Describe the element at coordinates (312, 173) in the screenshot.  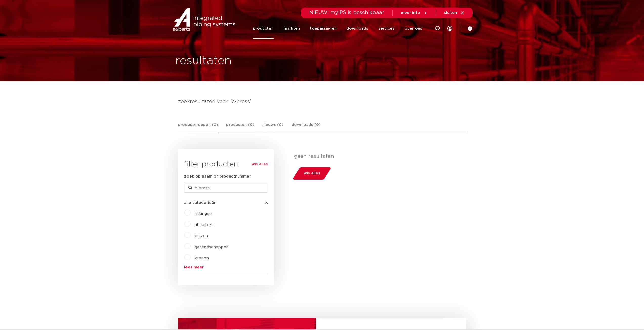
I see `span: wis alles` at that location.